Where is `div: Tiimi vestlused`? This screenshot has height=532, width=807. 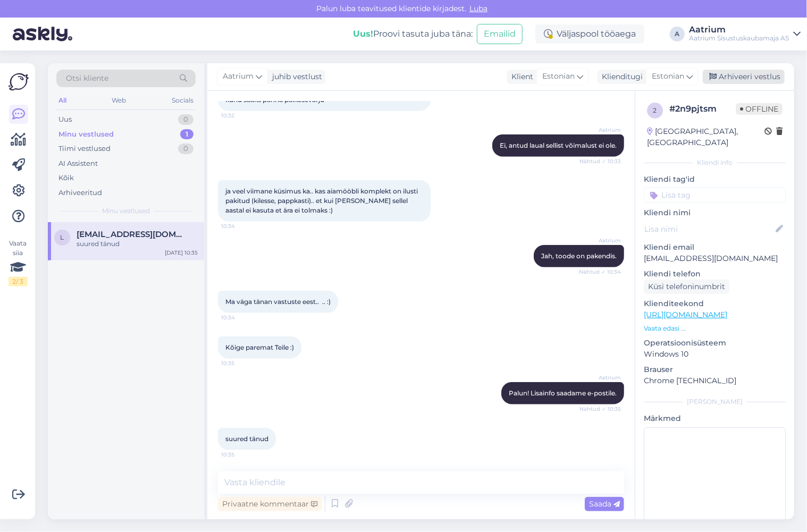
div: Tiimi vestlused is located at coordinates (85, 149).